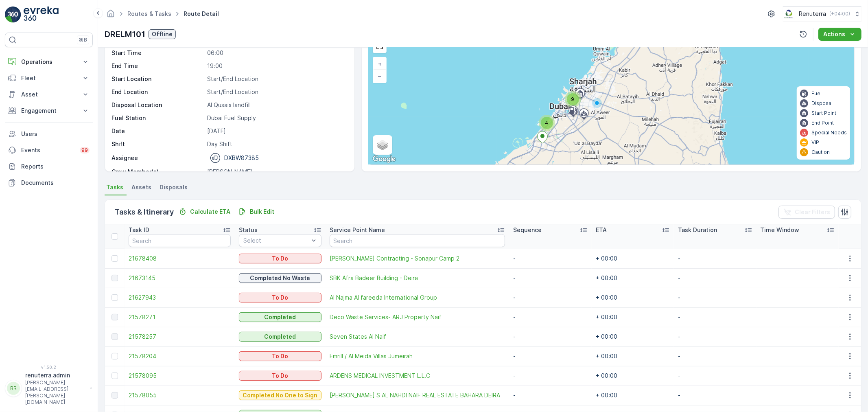  I want to click on button: Calculate ETA, so click(204, 212).